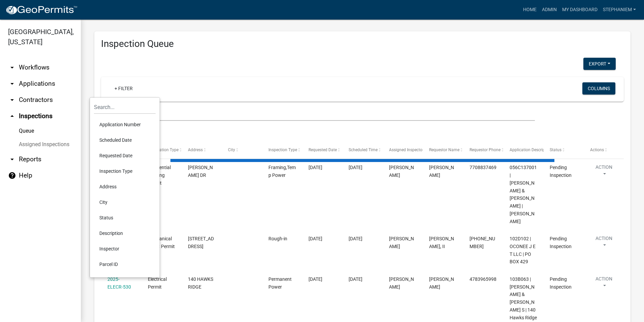 This screenshot has height=322, width=644. What do you see at coordinates (523, 298) in the screenshot?
I see `span: 103B063 | PITTS GREGORY C & AMY S | 140 Hawks Ridge` at bounding box center [523, 298].